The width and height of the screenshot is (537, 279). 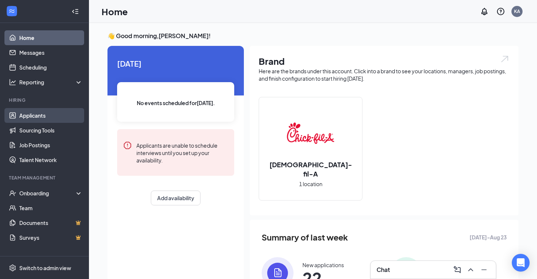 I want to click on a: Scheduling, so click(x=51, y=67).